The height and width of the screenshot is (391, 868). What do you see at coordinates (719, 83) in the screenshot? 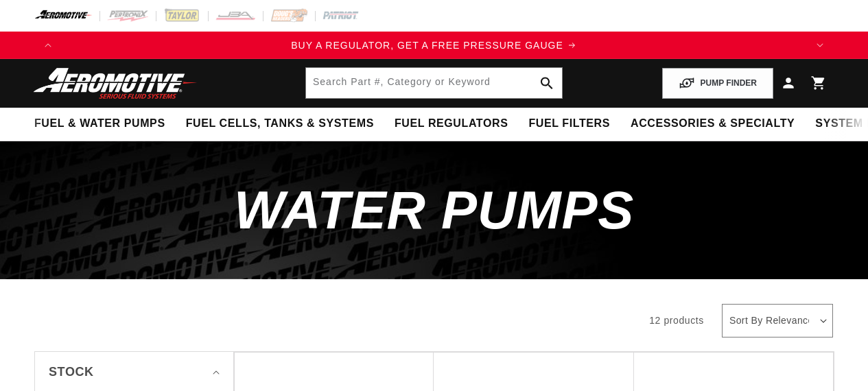
I see `button: PUMP FINDER` at bounding box center [719, 83].